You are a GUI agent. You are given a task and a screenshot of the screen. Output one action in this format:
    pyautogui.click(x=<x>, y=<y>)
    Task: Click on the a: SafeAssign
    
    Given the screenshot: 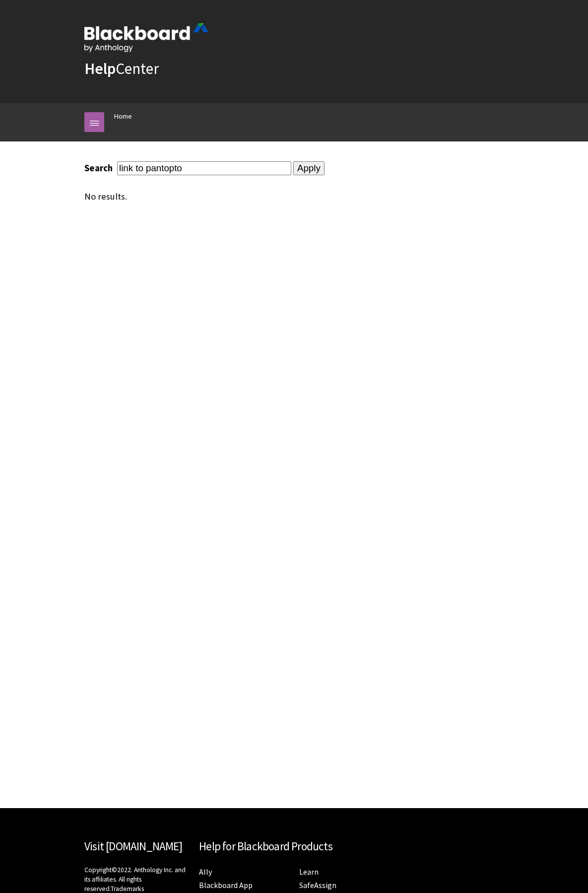 What is the action you would take?
    pyautogui.click(x=318, y=885)
    